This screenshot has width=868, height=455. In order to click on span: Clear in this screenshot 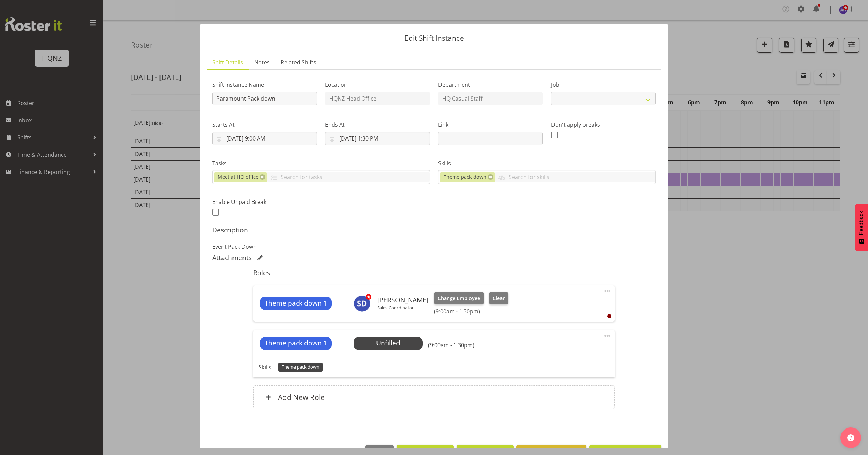, I will do `click(498, 299)`.